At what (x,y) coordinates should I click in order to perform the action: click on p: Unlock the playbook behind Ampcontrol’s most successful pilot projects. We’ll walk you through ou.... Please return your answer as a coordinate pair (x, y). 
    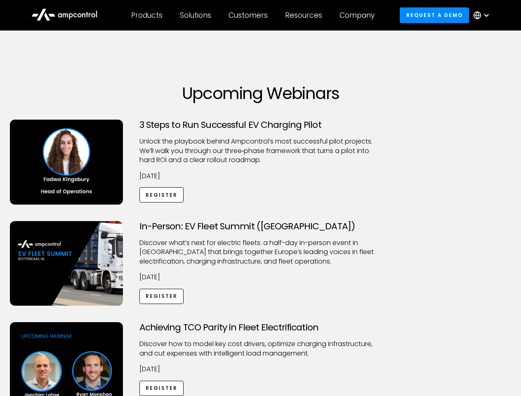
    Looking at the image, I should click on (261, 151).